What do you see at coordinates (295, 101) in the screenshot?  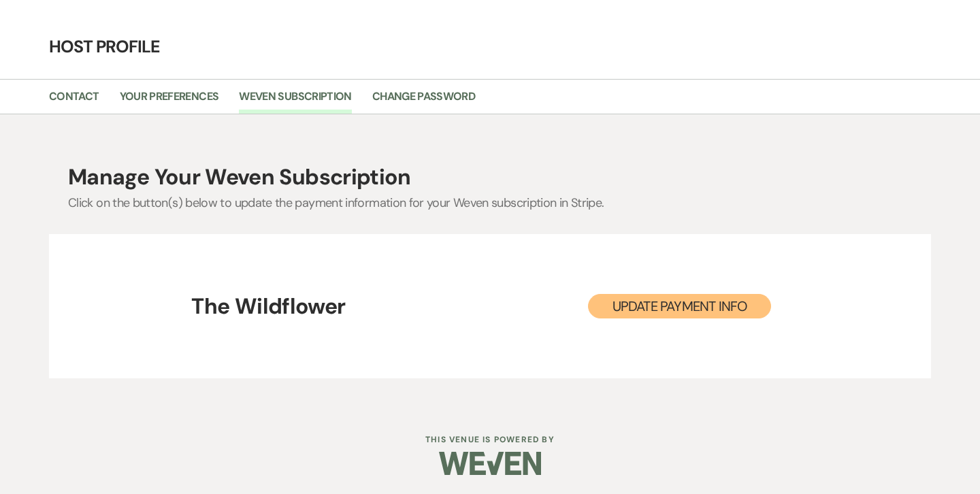 I see `a: Weven Subscription` at bounding box center [295, 101].